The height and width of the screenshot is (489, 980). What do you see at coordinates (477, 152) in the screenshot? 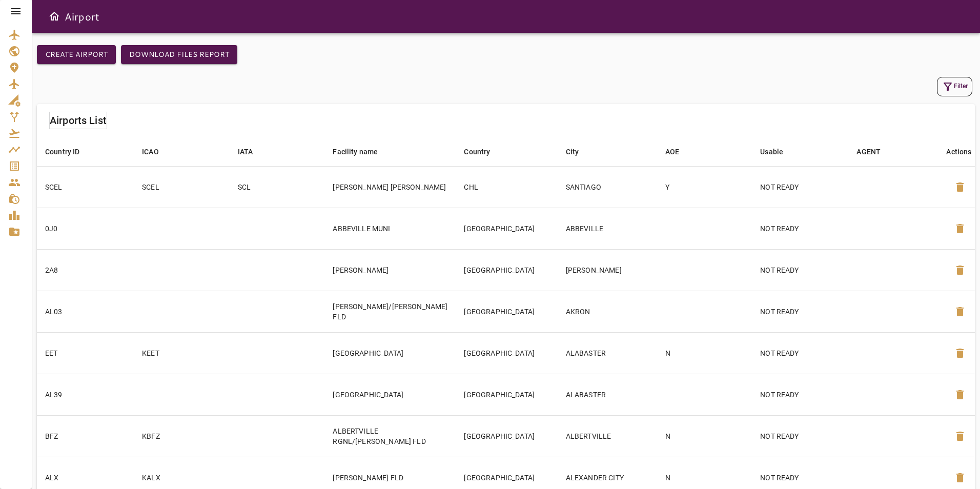
I see `div: Country` at bounding box center [477, 152].